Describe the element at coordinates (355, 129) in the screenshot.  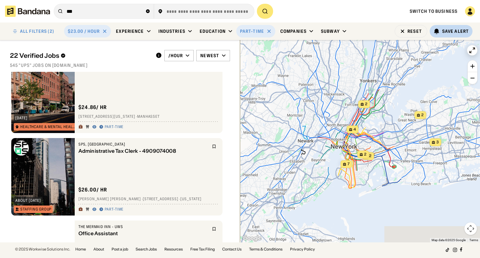
I see `span: 4` at that location.